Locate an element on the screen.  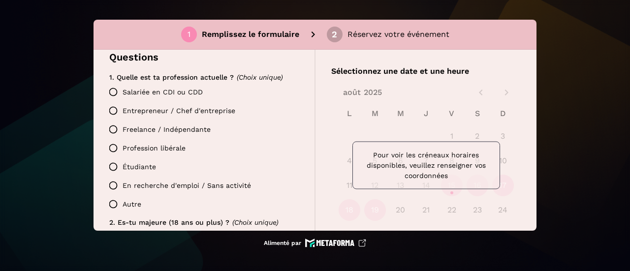
font: Profession libérale is located at coordinates (154, 148).